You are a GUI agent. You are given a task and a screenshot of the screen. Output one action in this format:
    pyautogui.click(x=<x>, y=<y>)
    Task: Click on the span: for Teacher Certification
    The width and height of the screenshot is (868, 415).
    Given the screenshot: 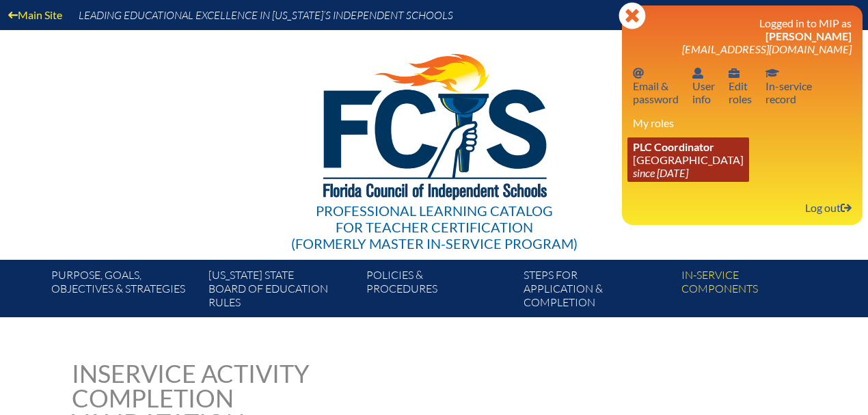 What is the action you would take?
    pyautogui.click(x=434, y=227)
    